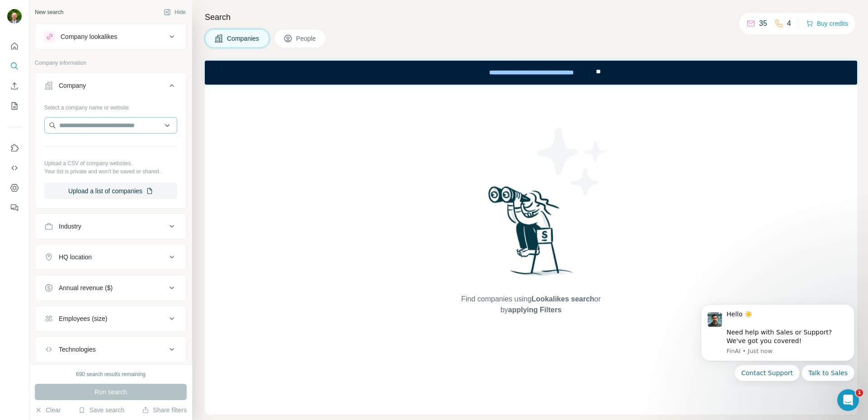  What do you see at coordinates (88, 37) in the screenshot?
I see `div: Company lookalikes` at bounding box center [88, 37].